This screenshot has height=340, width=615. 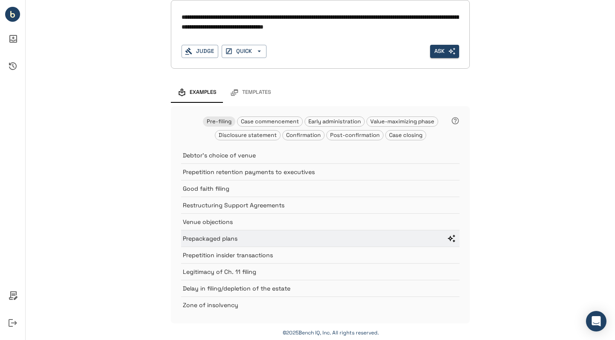 What do you see at coordinates (596, 322) in the screenshot?
I see `div: Open Intercom Messenger` at bounding box center [596, 322].